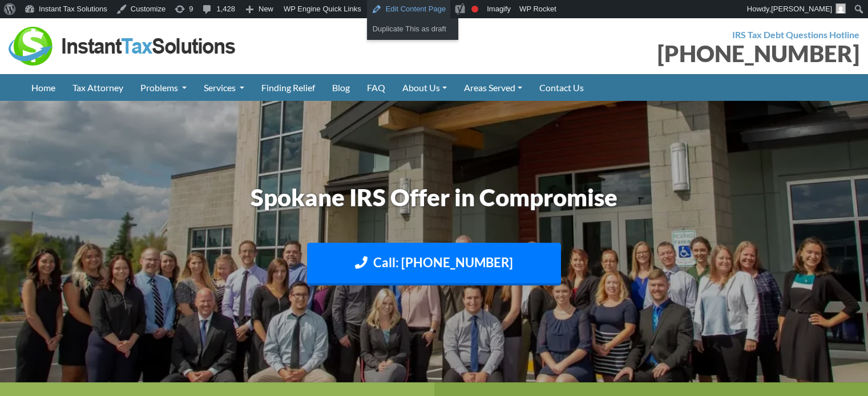 The height and width of the screenshot is (396, 868). What do you see at coordinates (98, 88) in the screenshot?
I see `a: Tax Attorney` at bounding box center [98, 88].